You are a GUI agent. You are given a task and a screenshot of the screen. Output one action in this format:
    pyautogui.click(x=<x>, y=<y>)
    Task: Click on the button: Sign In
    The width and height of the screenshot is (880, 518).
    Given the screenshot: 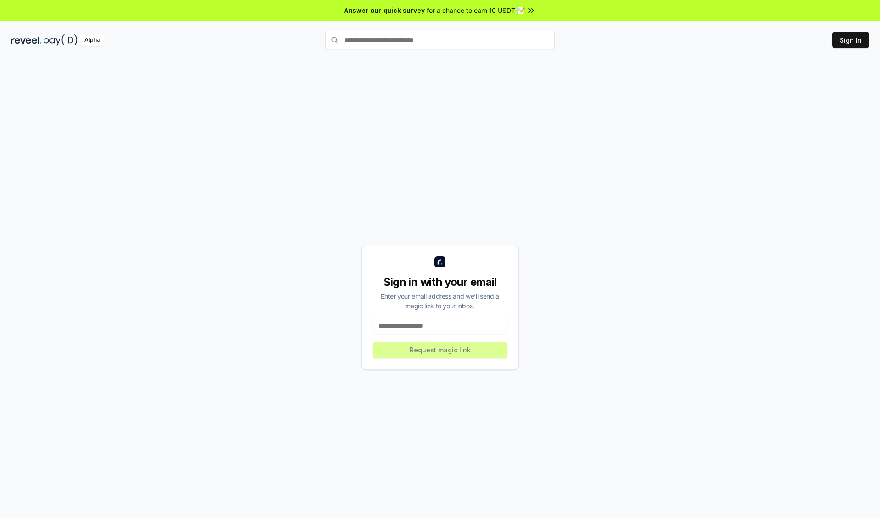 What is the action you would take?
    pyautogui.click(x=851, y=40)
    